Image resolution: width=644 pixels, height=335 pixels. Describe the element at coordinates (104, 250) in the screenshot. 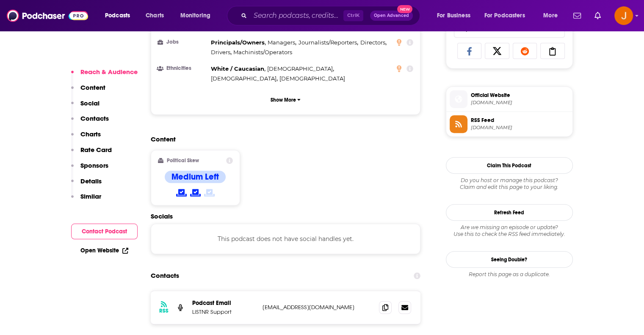

I see `a: Open Website` at that location.